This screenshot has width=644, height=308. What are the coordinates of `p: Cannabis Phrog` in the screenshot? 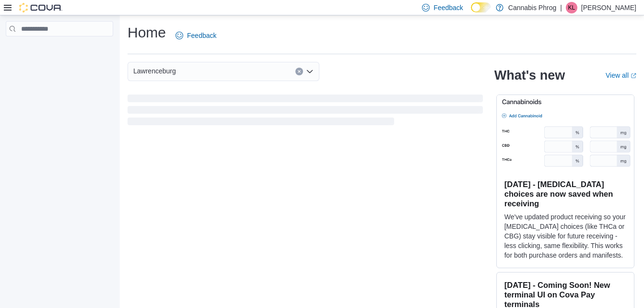 It's located at (532, 7).